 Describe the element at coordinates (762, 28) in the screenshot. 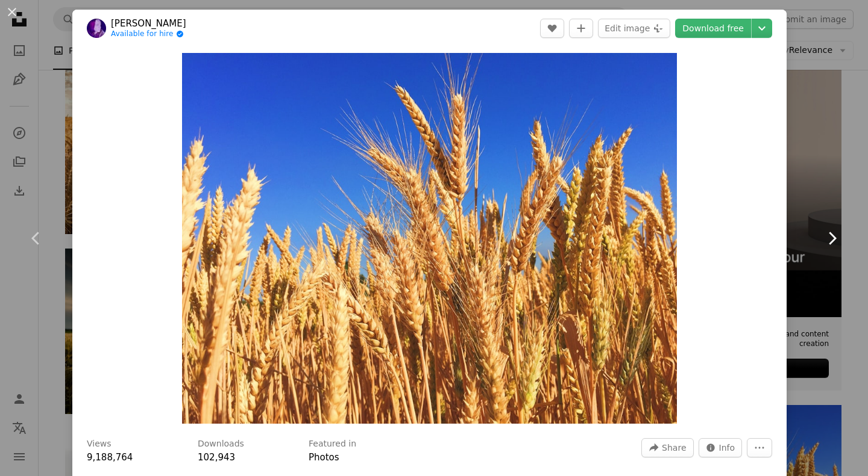

I see `button: Choose download size` at that location.